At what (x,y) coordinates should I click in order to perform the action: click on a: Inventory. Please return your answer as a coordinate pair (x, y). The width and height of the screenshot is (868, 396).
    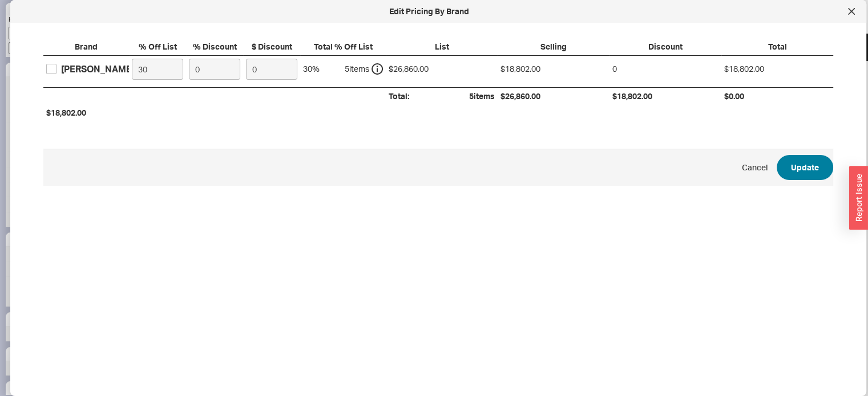
    Looking at the image, I should click on (57, 173).